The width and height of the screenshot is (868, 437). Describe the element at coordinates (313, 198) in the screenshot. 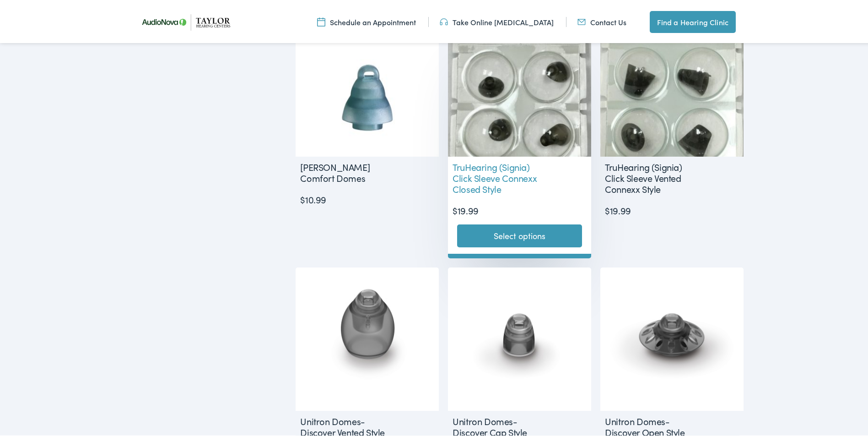

I see `bdi: 10.99` at that location.